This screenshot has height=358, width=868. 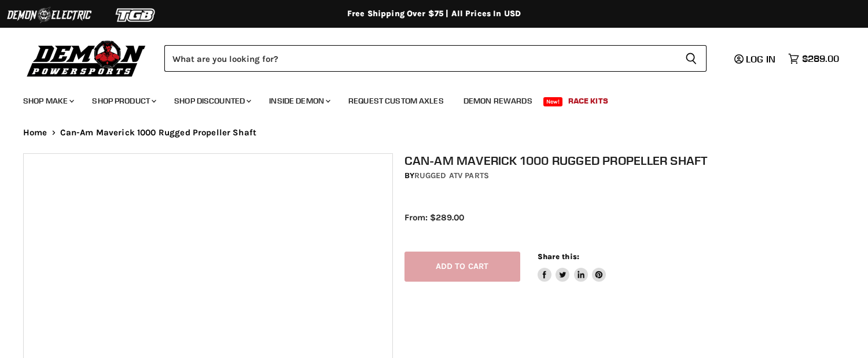 I want to click on a: Shop Product, so click(x=123, y=101).